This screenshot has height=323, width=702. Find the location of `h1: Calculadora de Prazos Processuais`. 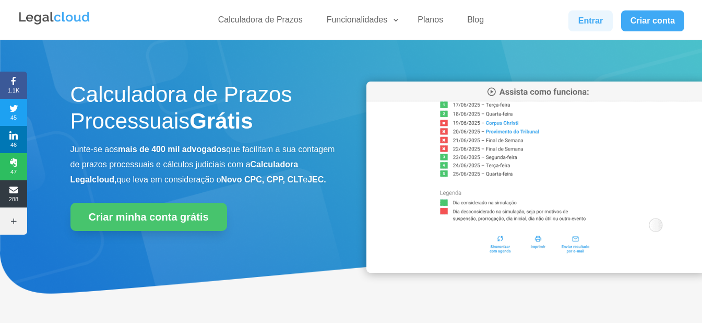

h1: Calculadora de Prazos Processuais is located at coordinates (203, 110).